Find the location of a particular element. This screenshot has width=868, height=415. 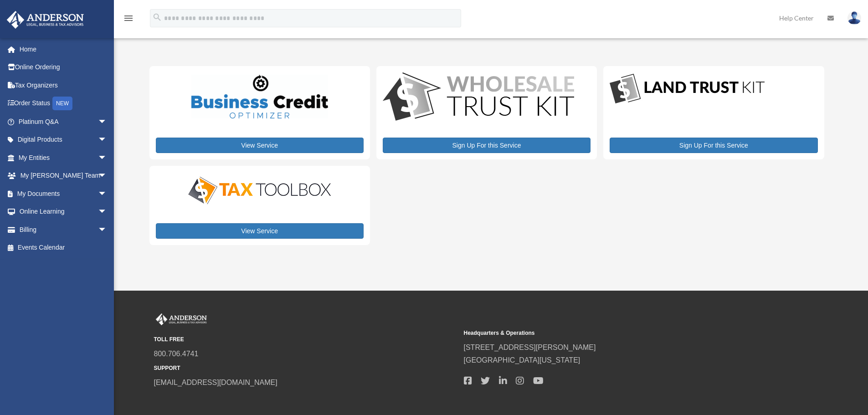

a: My Documentsarrow_drop_down is located at coordinates (63, 194).